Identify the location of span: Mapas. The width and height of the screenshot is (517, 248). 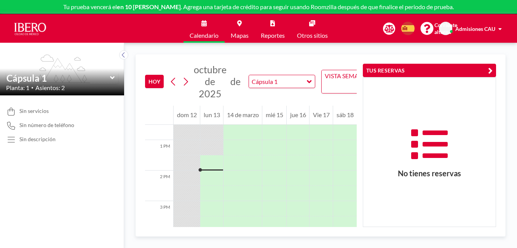
(240, 35).